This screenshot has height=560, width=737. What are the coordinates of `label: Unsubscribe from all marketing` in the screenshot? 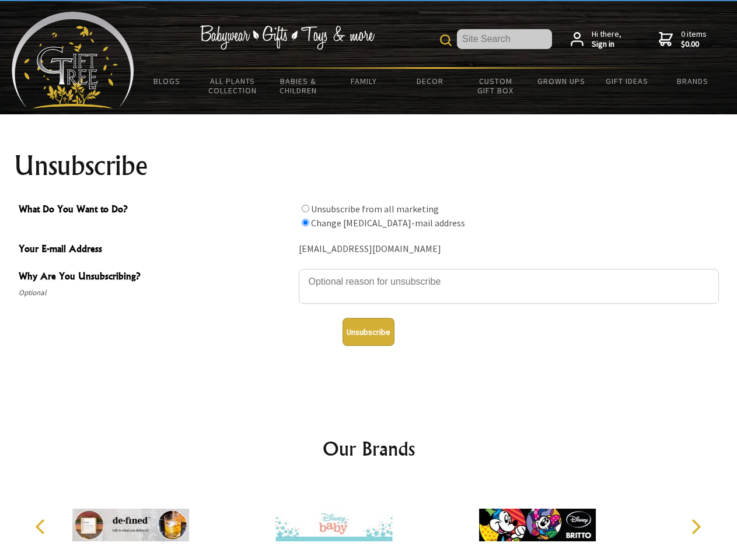 It's located at (375, 209).